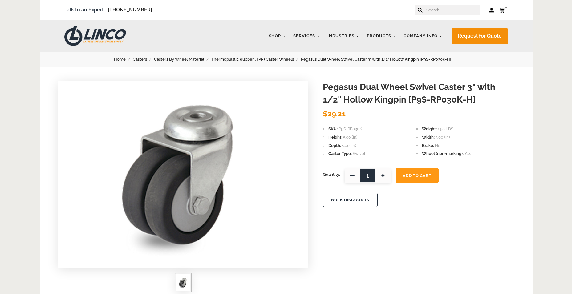 The height and width of the screenshot is (294, 572). What do you see at coordinates (452, 10) in the screenshot?
I see `input: Search` at bounding box center [452, 10].